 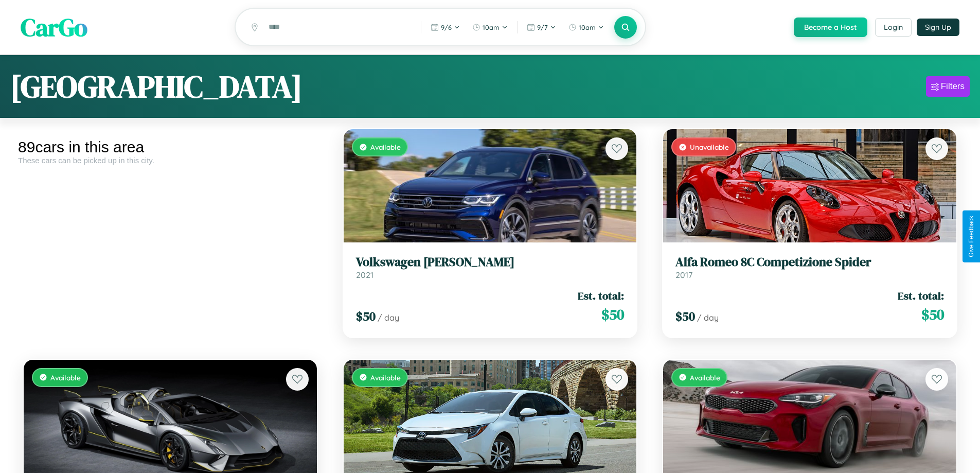 I want to click on div: Give Feedback, so click(x=971, y=236).